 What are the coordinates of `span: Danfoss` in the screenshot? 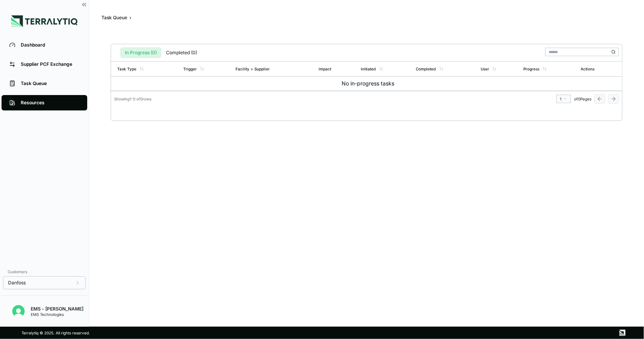 It's located at (17, 283).